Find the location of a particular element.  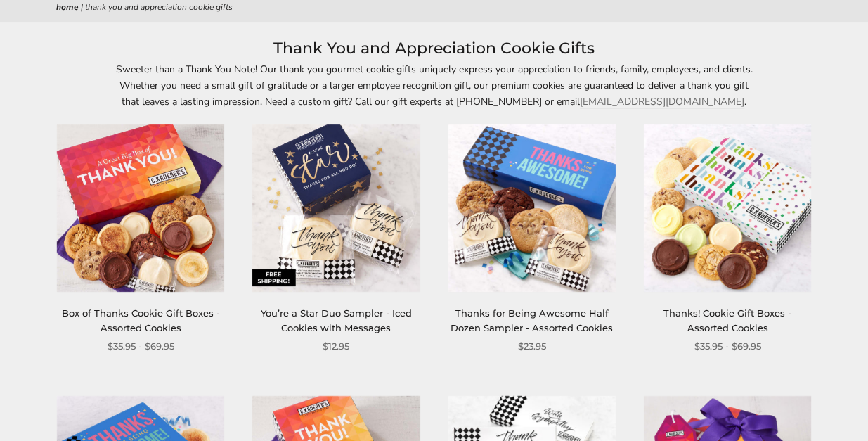

img: Thanks for Being Awesome Half Dozen Sampler - Assorted Cookies is located at coordinates (532, 207).